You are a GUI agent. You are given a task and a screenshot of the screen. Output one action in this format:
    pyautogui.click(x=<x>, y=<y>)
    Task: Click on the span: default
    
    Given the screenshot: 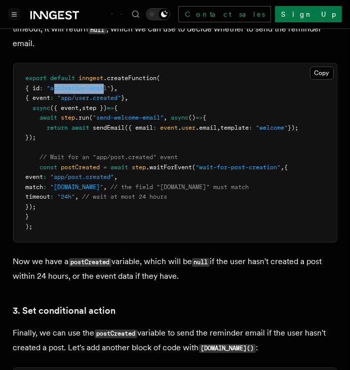 What is the action you would take?
    pyautogui.click(x=63, y=78)
    